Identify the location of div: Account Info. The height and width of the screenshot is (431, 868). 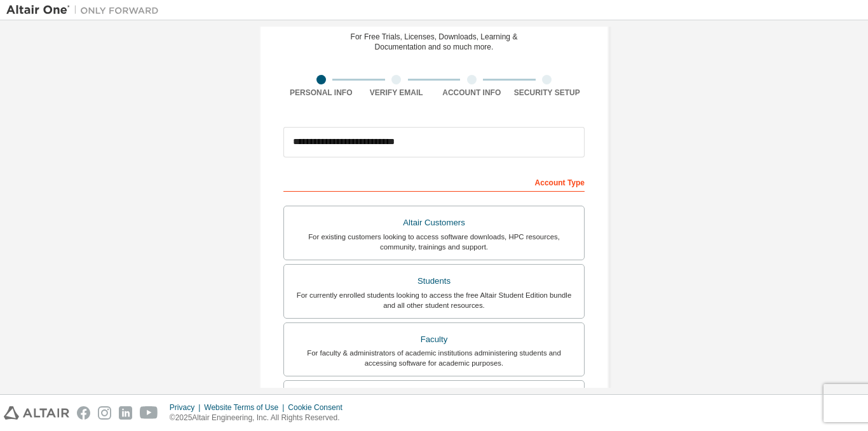
(472, 93).